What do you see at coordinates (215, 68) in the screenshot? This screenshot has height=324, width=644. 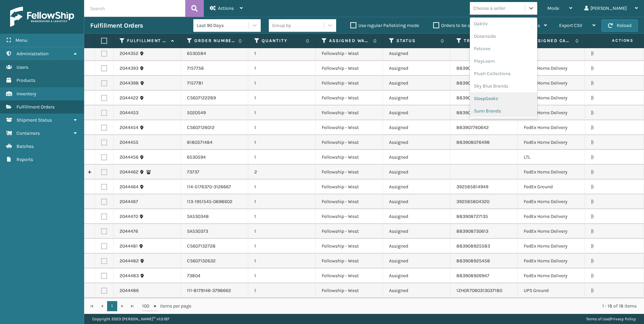 I see `td: 7157756` at bounding box center [215, 68].